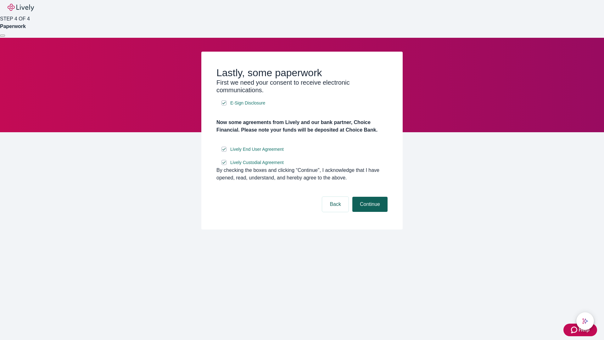  Describe the element at coordinates (584, 330) in the screenshot. I see `span: Help` at that location.